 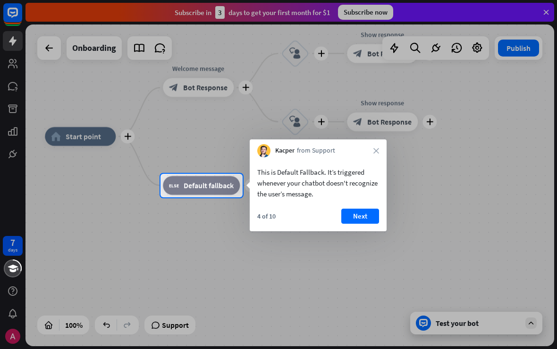 What do you see at coordinates (208, 186) in the screenshot?
I see `span: Default fallback` at bounding box center [208, 186].